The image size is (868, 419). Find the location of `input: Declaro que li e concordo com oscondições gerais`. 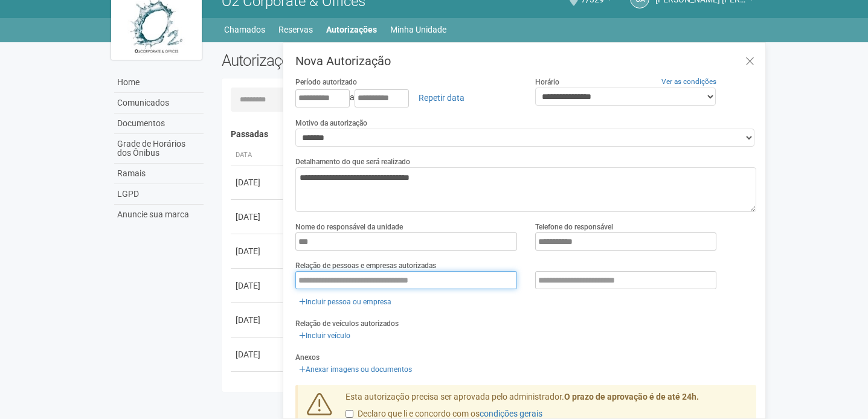

input: Declaro que li e concordo com oscondições gerais is located at coordinates (349, 414).